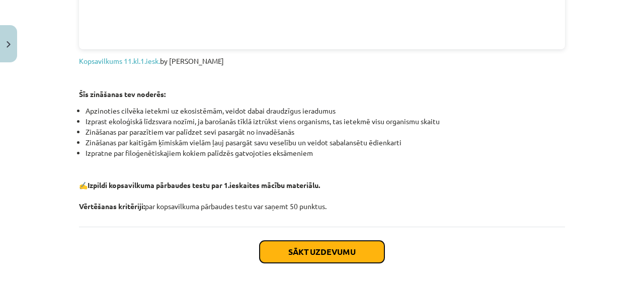  I want to click on a: Kopsavilkums 11.kl.1.iesk., so click(120, 61).